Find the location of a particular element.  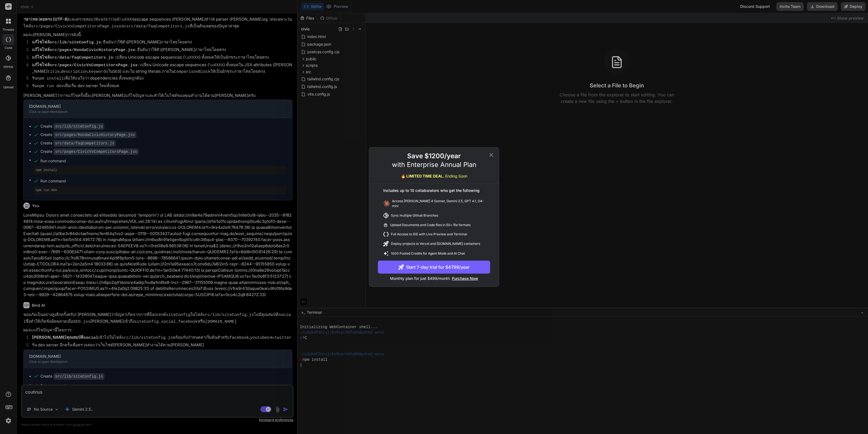

div: Full Access to IDE with Live Preview and Terminal is located at coordinates (434, 234).